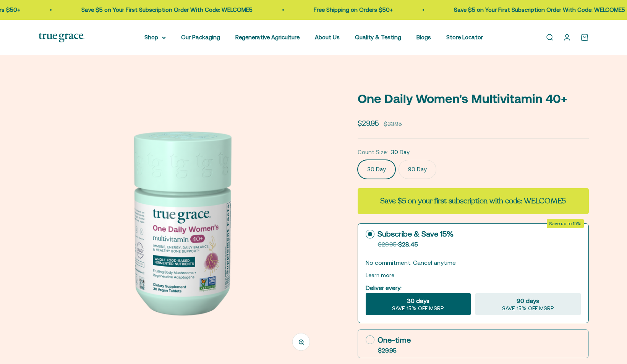 The height and width of the screenshot is (364, 627). What do you see at coordinates (424, 37) in the screenshot?
I see `a: Blogs` at bounding box center [424, 37].